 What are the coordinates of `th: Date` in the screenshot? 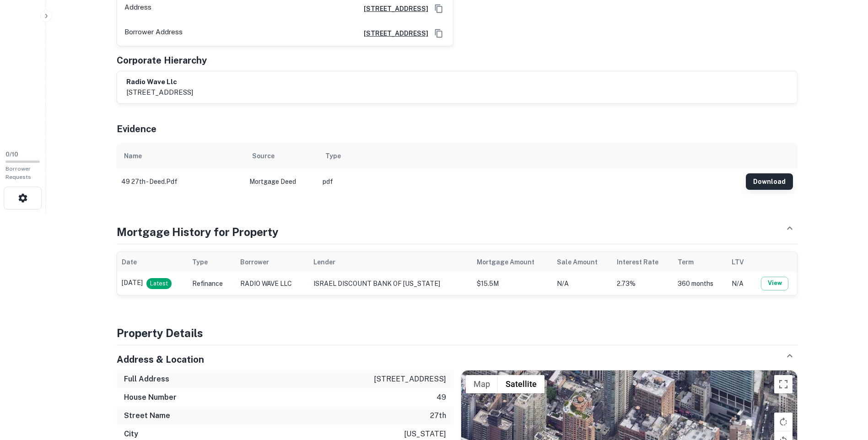 It's located at (153, 262).